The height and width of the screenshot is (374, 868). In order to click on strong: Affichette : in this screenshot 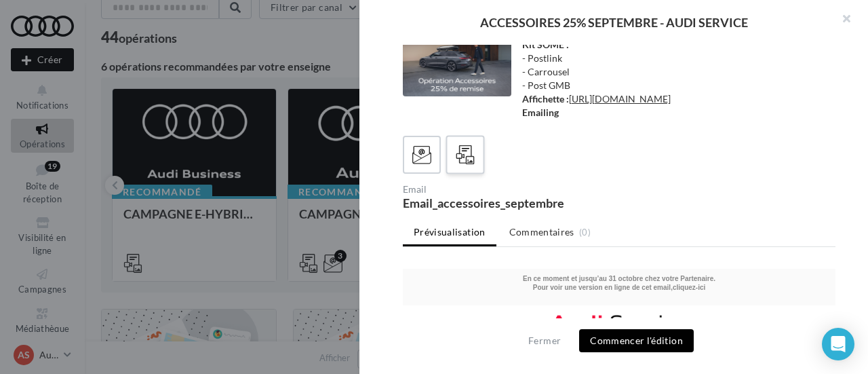, I will do `click(545, 98)`.